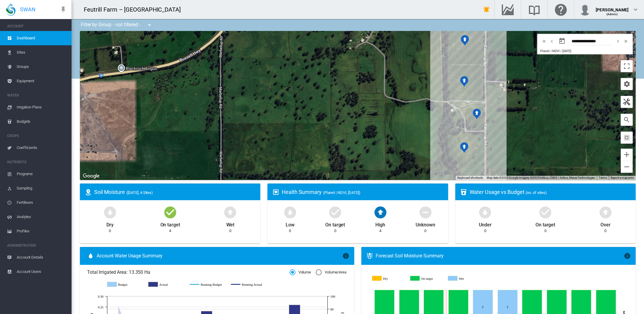 The image size is (644, 314). Describe the element at coordinates (425, 212) in the screenshot. I see `md-icon: icon-minus-circle` at that location.